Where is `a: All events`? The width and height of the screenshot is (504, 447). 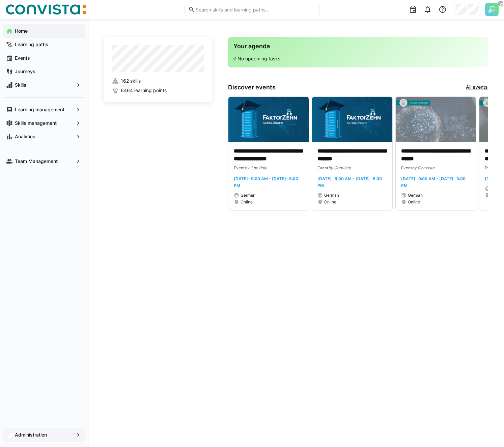 a: All events is located at coordinates (476, 87).